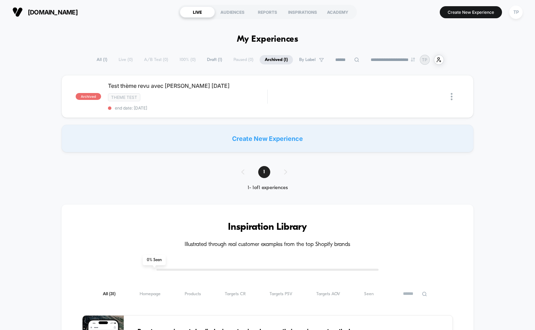 This screenshot has height=330, width=535. What do you see at coordinates (303, 12) in the screenshot?
I see `div: INSPIRATIONS` at bounding box center [303, 12].